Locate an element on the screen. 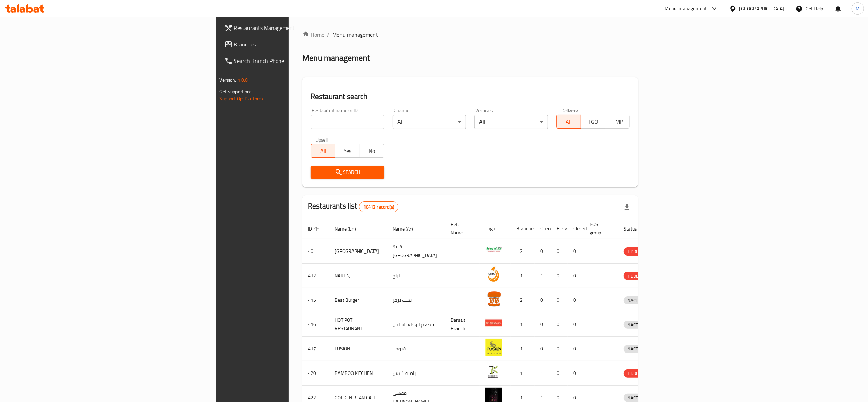 Image resolution: width=868 pixels, height=402 pixels. img: FUSION is located at coordinates (494, 348).